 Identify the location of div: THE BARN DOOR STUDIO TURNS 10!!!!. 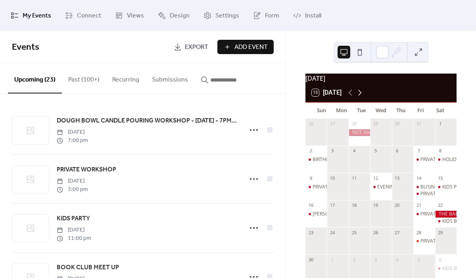
(446, 214).